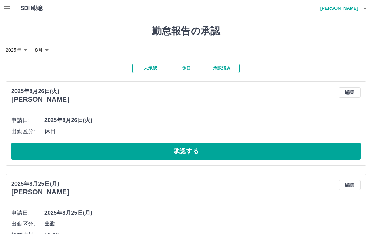  Describe the element at coordinates (40, 184) in the screenshot. I see `p: 2025年8月25日(月)` at that location.